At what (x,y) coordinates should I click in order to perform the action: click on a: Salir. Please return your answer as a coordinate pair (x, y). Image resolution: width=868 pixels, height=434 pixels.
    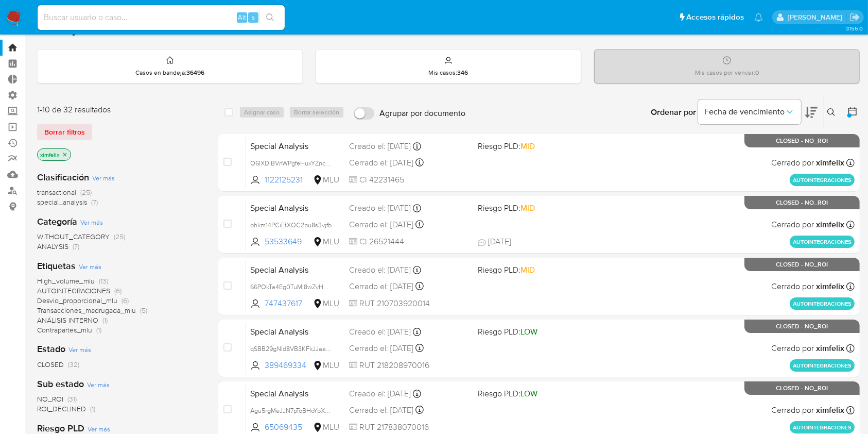
    Looking at the image, I should click on (854, 17).